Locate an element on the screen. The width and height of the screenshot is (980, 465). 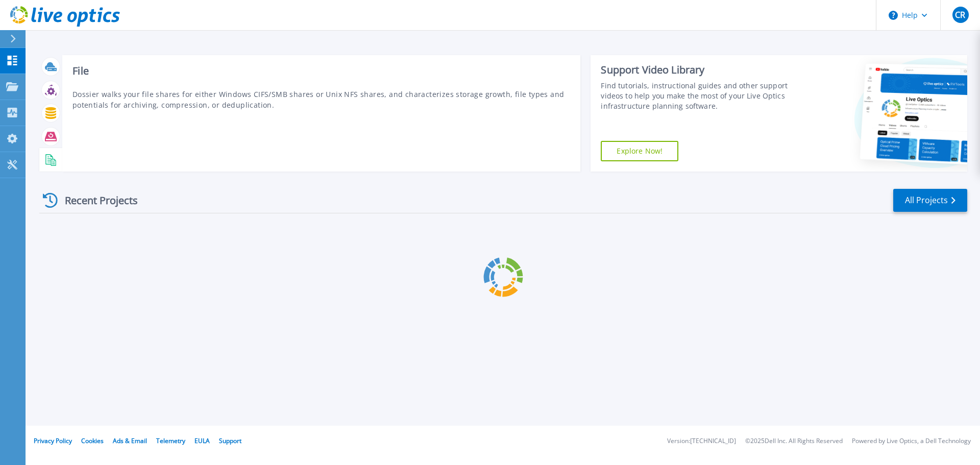
a: All Projects is located at coordinates (931, 200).